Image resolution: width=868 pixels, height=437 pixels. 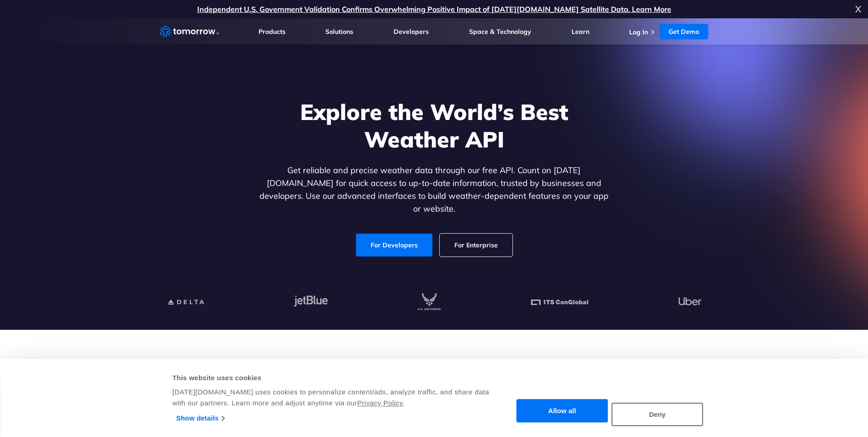 I want to click on div: This website uses cookies, so click(x=332, y=378).